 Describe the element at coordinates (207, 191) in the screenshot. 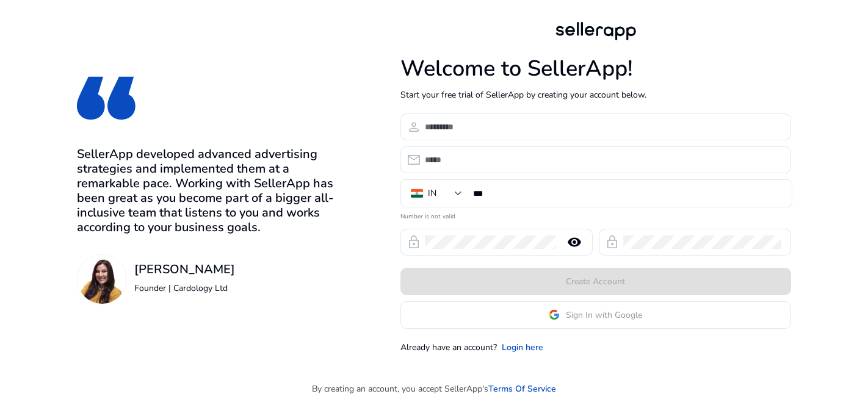

I see `h3: SellerApp developed advanced advertising strategies and implemented them at a remarkable pace. Wo...` at that location.